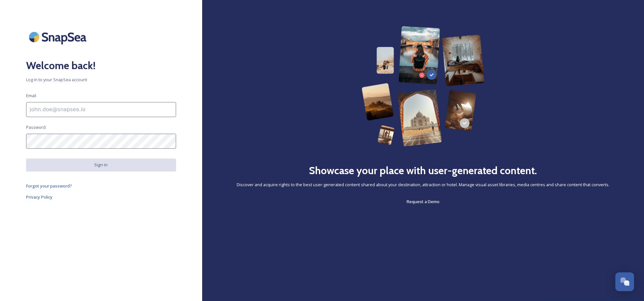 This screenshot has width=644, height=301. Describe the element at coordinates (101, 197) in the screenshot. I see `a: Privacy Policy` at that location.